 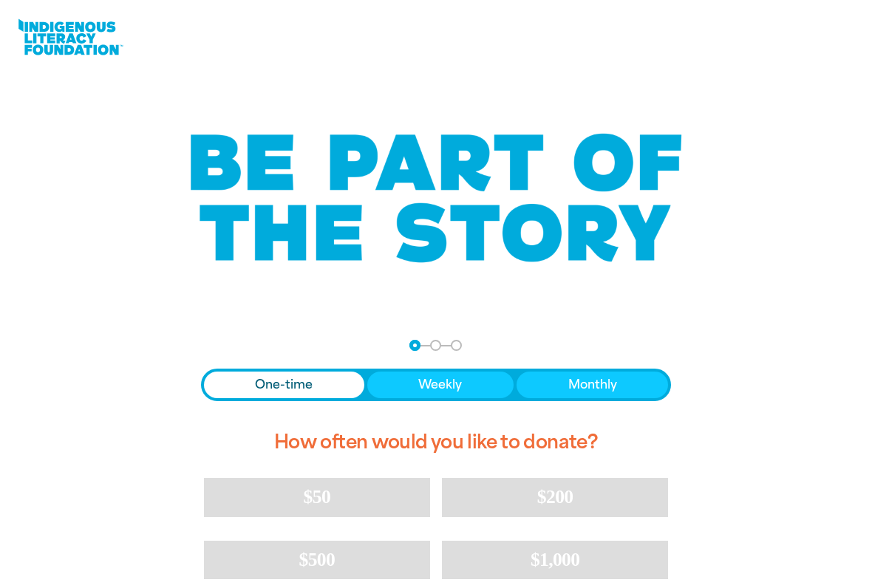 What do you see at coordinates (456, 345) in the screenshot?
I see `button: Navigate to step 3 of 3 to enter your payment details` at bounding box center [456, 345].